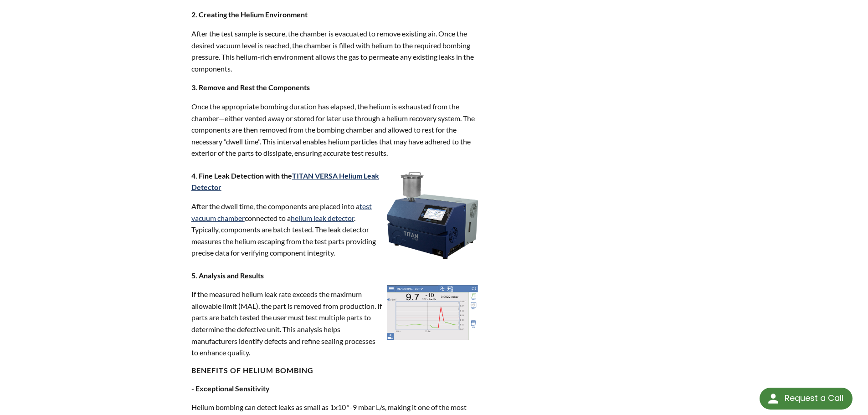 This screenshot has height=415, width=868. I want to click on a: helium leak detector, so click(322, 217).